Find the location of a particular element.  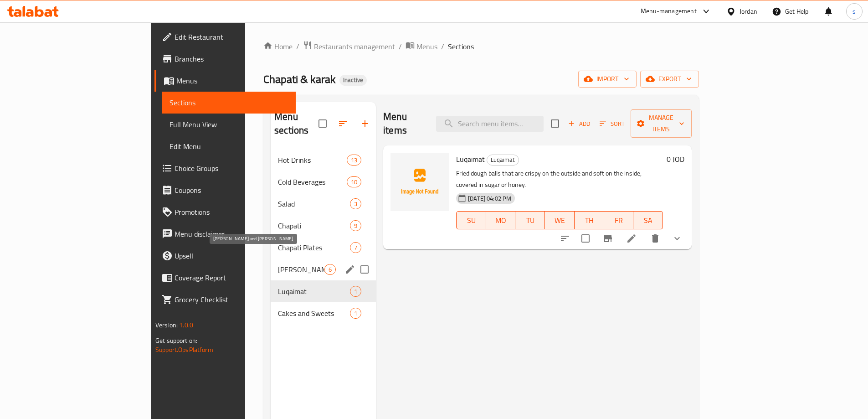

button: delete is located at coordinates (655, 238).